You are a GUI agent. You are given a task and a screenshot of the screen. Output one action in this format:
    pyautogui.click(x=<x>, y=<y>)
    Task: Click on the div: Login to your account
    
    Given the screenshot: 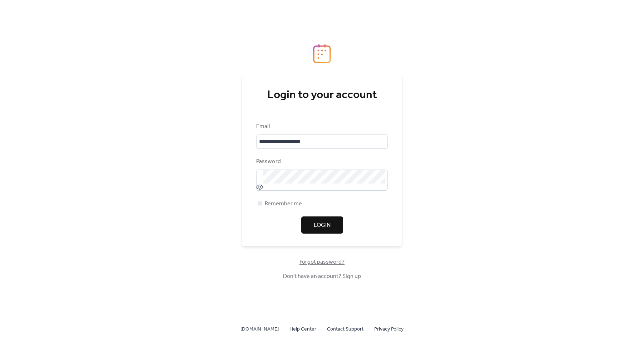 What is the action you would take?
    pyautogui.click(x=322, y=95)
    